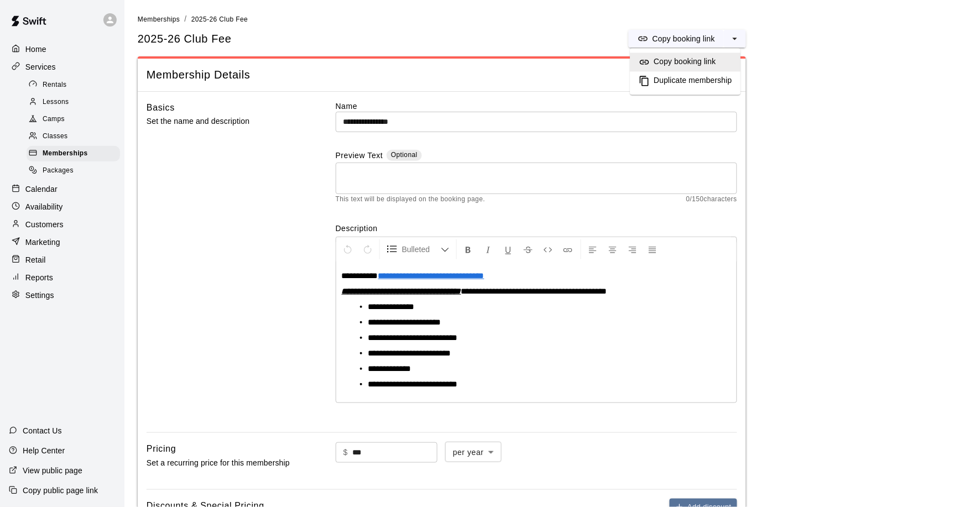 The height and width of the screenshot is (507, 980). Describe the element at coordinates (404, 155) in the screenshot. I see `span: Optional` at that location.